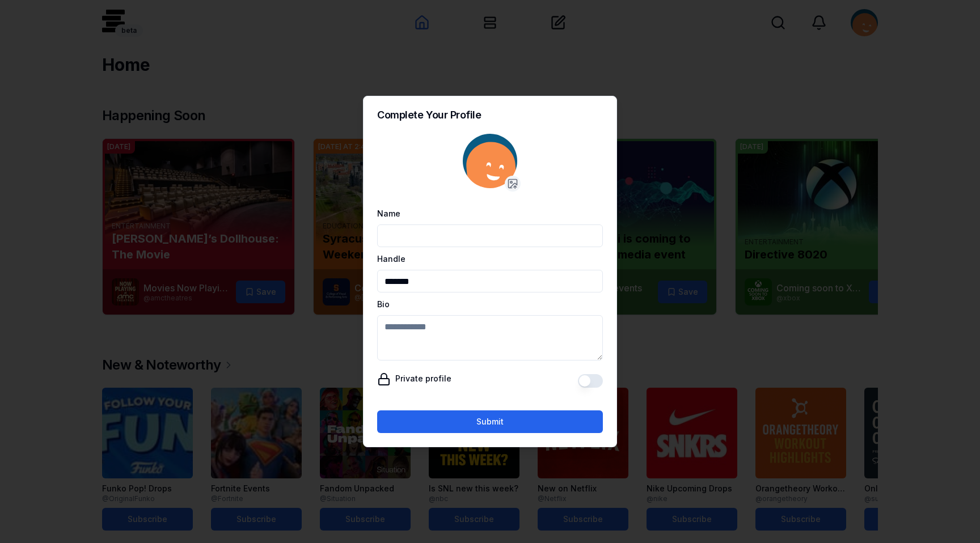 The height and width of the screenshot is (543, 980). I want to click on button: Submit, so click(490, 422).